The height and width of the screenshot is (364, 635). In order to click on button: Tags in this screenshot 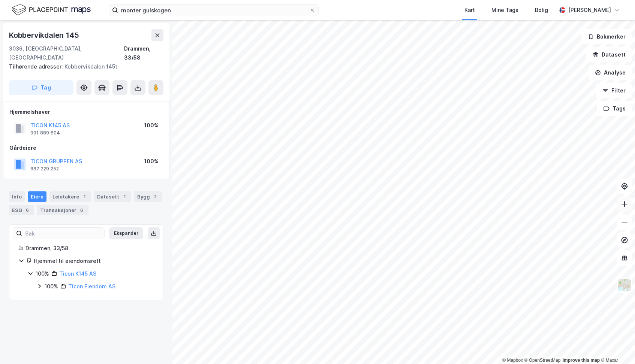, I will do `click(614, 109)`.